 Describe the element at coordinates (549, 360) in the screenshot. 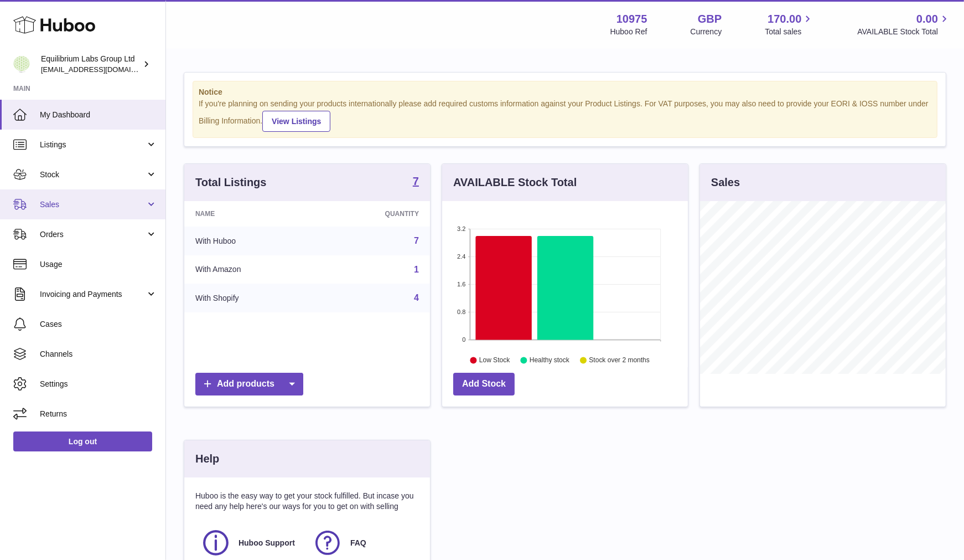

I see `text: Healthy stock` at that location.